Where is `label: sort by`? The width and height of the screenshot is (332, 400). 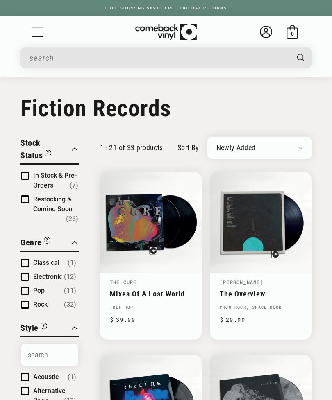 label: sort by is located at coordinates (188, 147).